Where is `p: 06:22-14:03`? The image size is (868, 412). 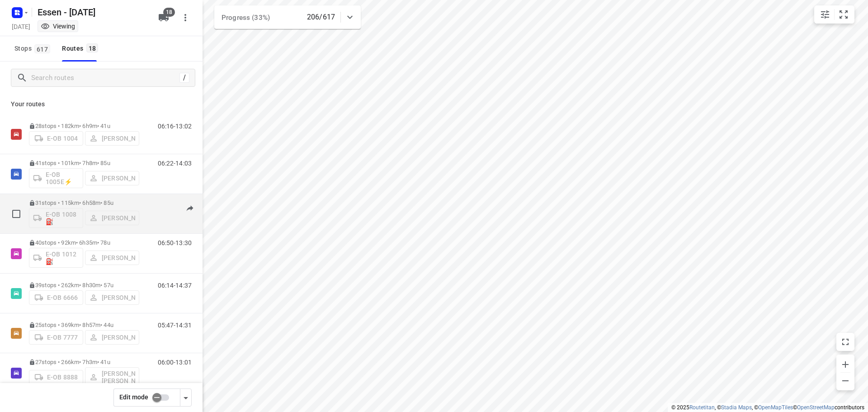 p: 06:22-14:03 is located at coordinates (175, 163).